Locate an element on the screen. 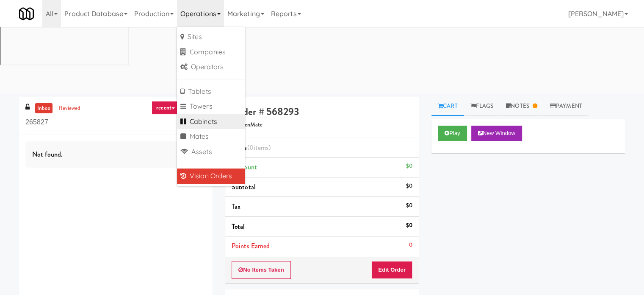 The height and width of the screenshot is (295, 644). div: 0 is located at coordinates (411, 244).